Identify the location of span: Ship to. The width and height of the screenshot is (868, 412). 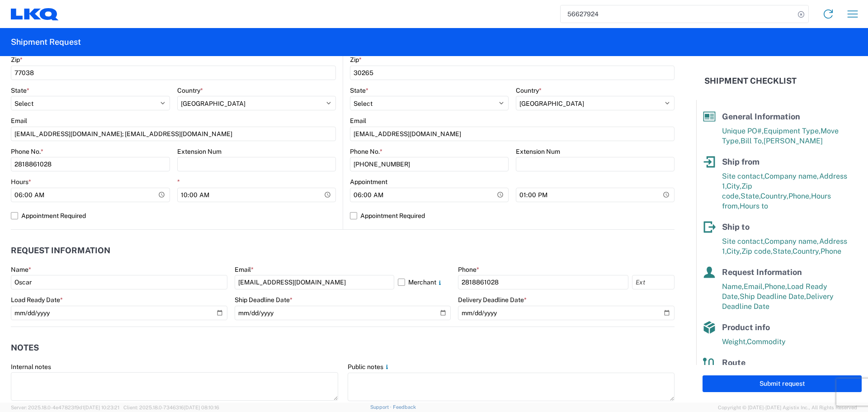
(736, 226).